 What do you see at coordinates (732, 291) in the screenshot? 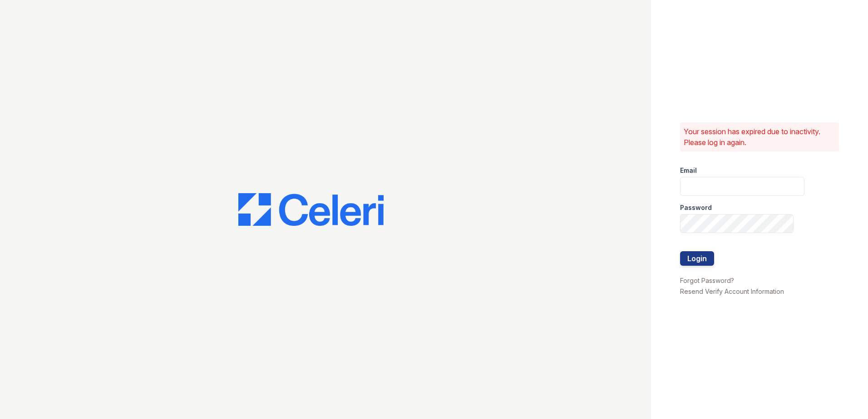
I see `a: Resend Verify Account Information` at bounding box center [732, 291].